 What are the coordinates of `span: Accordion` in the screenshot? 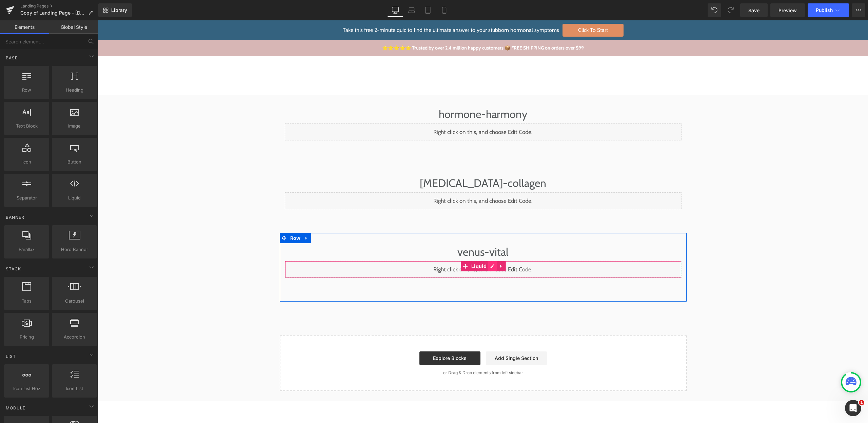 It's located at (75, 337).